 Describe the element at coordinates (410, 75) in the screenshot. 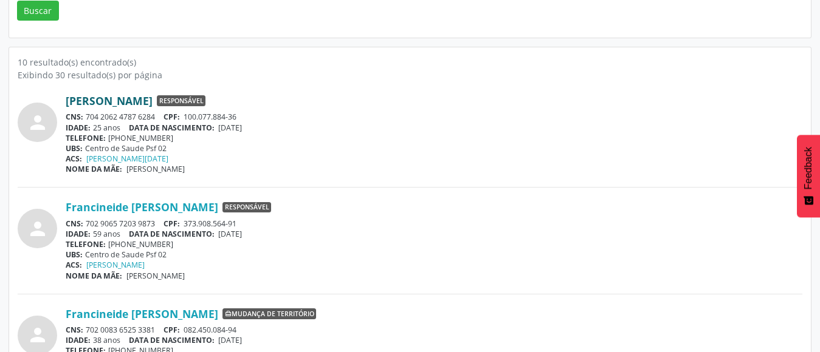

I see `div: Exibindo 30 resultado(s) por página` at that location.